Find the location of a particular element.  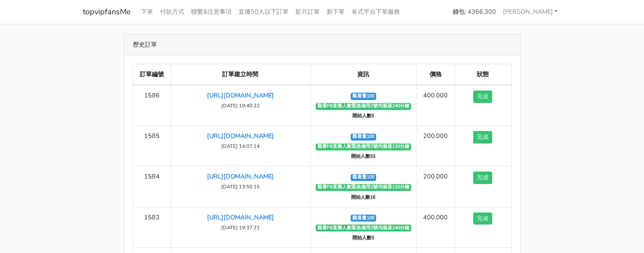

a: 聯繫&注意事項 is located at coordinates (212, 11).